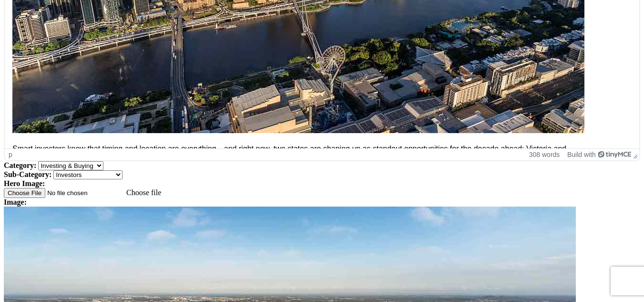 This screenshot has height=302, width=644. I want to click on strong: Hero Image:, so click(25, 183).